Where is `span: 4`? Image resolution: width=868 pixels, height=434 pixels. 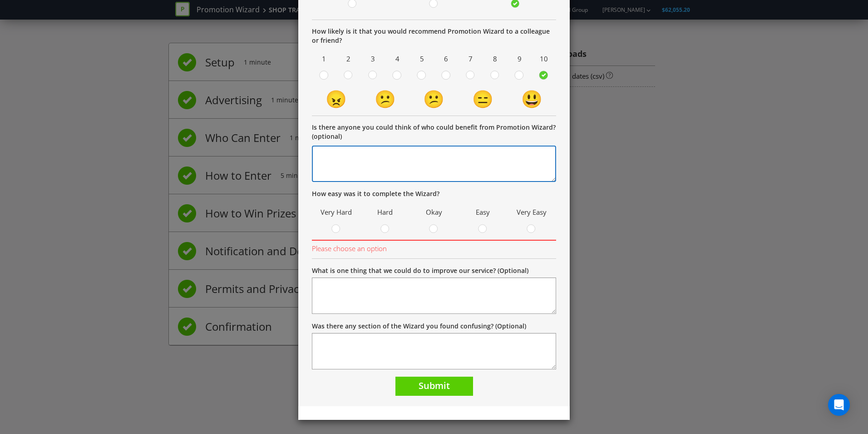 span: 4 is located at coordinates (397, 59).